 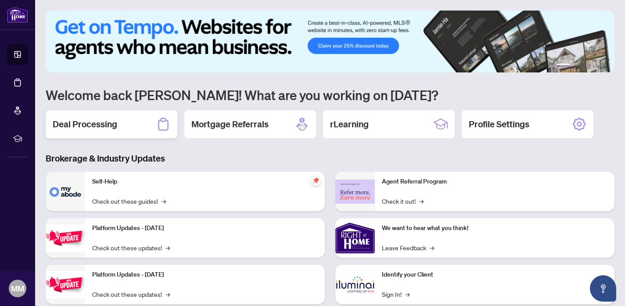 What do you see at coordinates (205, 182) in the screenshot?
I see `p: Self-Help` at bounding box center [205, 182].